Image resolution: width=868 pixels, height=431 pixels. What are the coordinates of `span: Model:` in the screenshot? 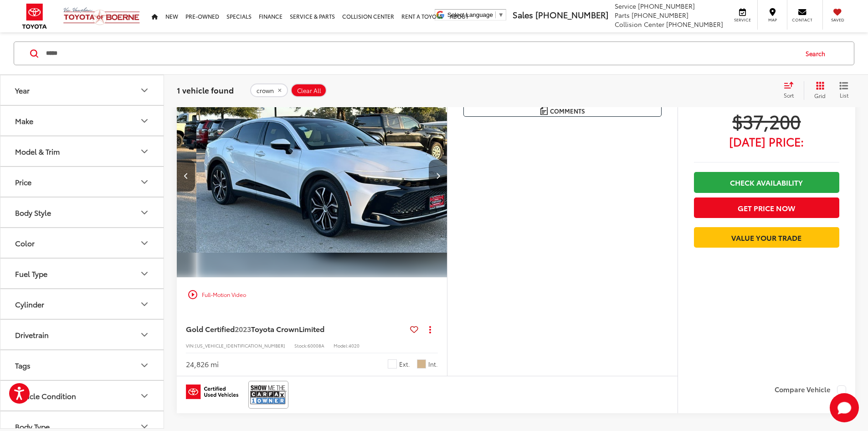 It's located at (341, 345).